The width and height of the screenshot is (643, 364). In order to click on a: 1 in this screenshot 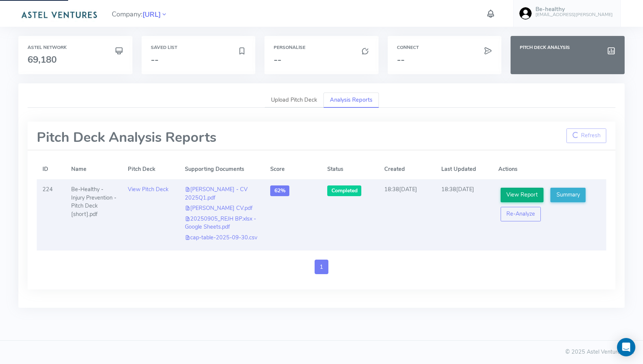, I will do `click(321, 267)`.